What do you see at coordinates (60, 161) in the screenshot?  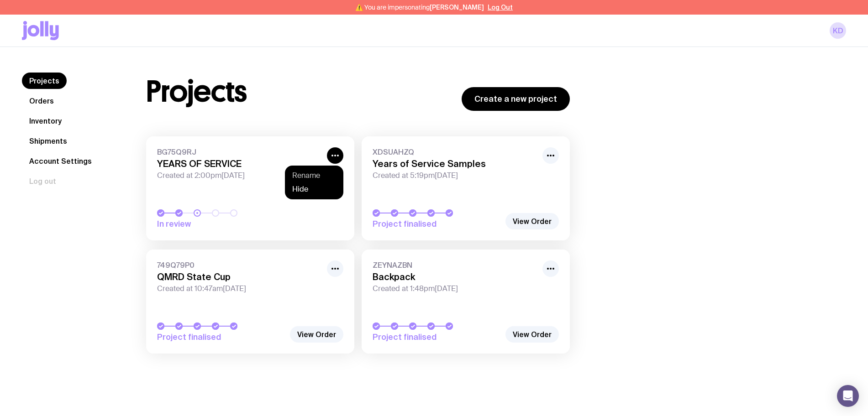 I see `a: Account Settings` at bounding box center [60, 161].